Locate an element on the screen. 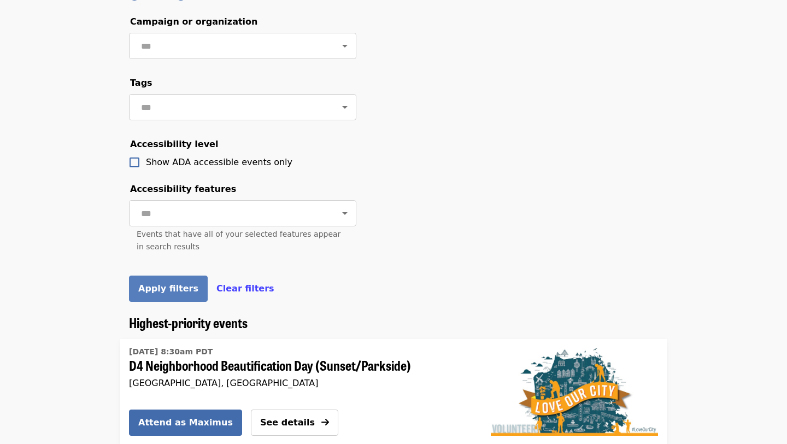  span: Accessibility features is located at coordinates (183, 188).